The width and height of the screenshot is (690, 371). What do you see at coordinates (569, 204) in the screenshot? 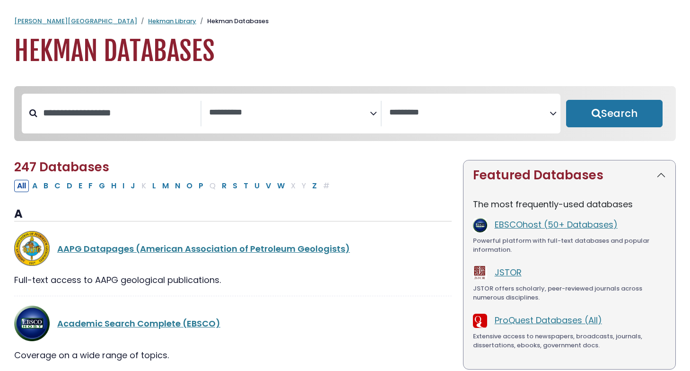
I see `p: The most frequently-used databases` at bounding box center [569, 204].